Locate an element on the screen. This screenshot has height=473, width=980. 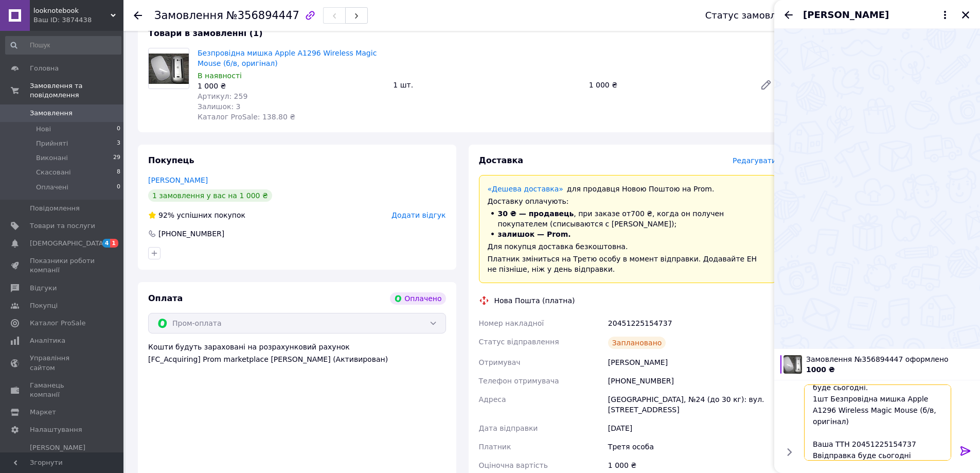
div: 1 замовлення у вас на 1 000 ₴ is located at coordinates (210, 196).